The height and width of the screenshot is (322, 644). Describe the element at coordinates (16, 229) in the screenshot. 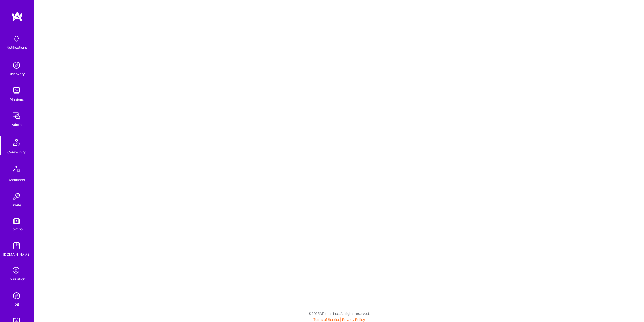

I see `div: Tokens` at that location.